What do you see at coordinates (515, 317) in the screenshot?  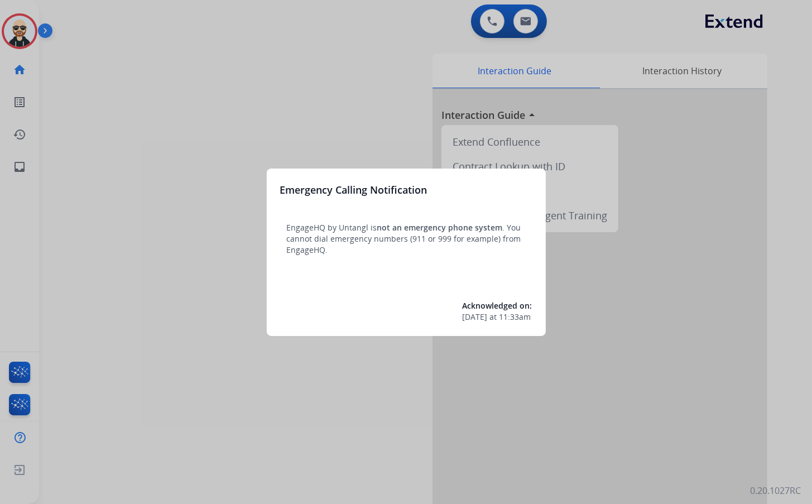 I see `span: 11:33am` at bounding box center [515, 317].